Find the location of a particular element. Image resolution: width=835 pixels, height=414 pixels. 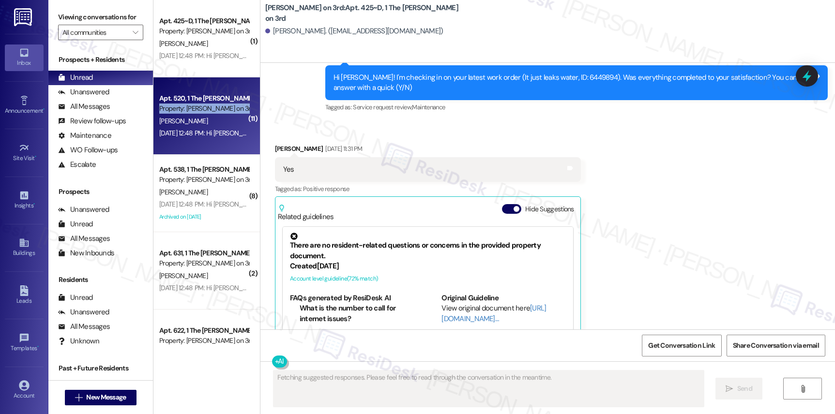

a: Inbox is located at coordinates (24, 58).